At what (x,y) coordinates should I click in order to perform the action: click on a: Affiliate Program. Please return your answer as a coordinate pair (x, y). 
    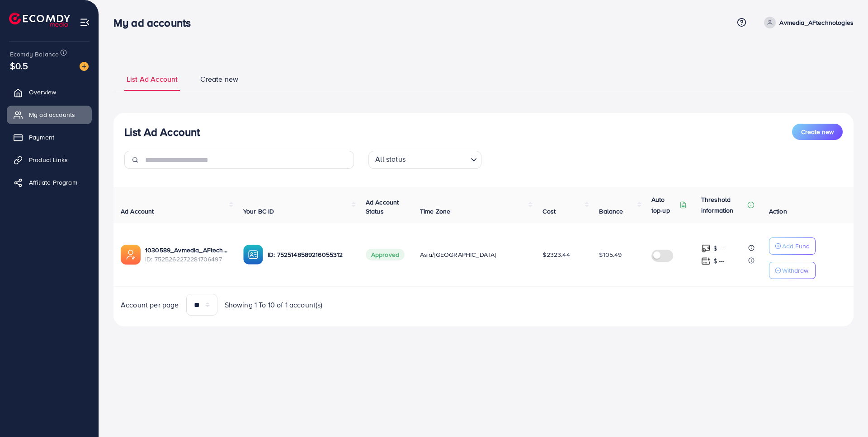
    Looking at the image, I should click on (49, 182).